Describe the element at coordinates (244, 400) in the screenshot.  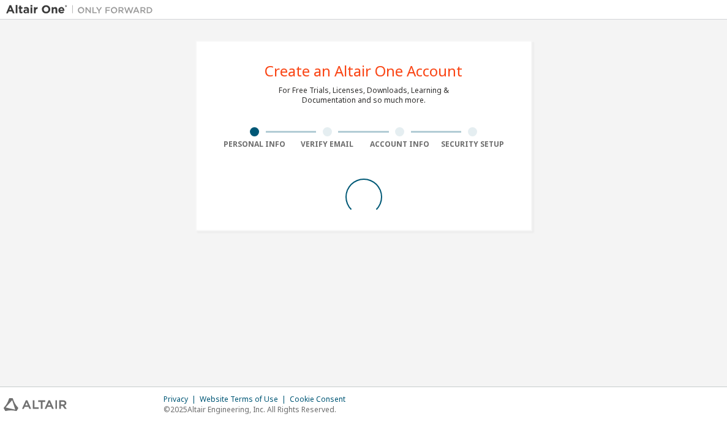
I see `div: Website Terms of Use` at that location.